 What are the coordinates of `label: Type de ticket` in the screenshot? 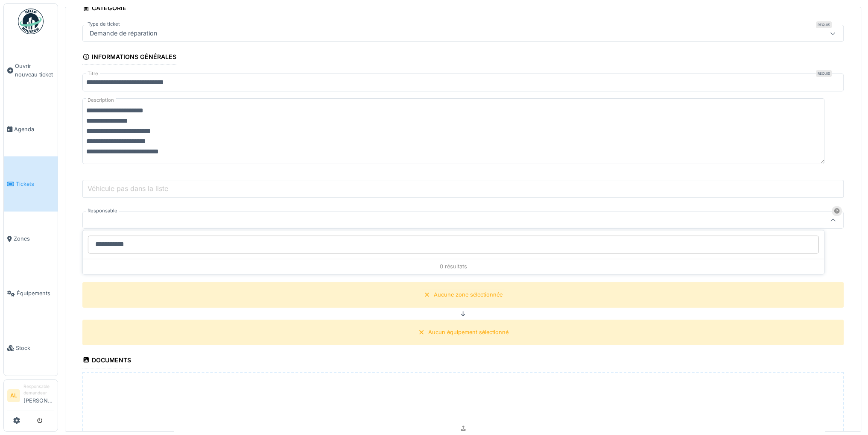 It's located at (104, 24).